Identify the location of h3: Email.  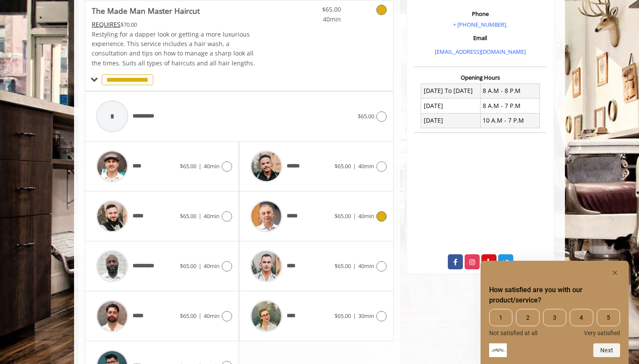
(480, 38).